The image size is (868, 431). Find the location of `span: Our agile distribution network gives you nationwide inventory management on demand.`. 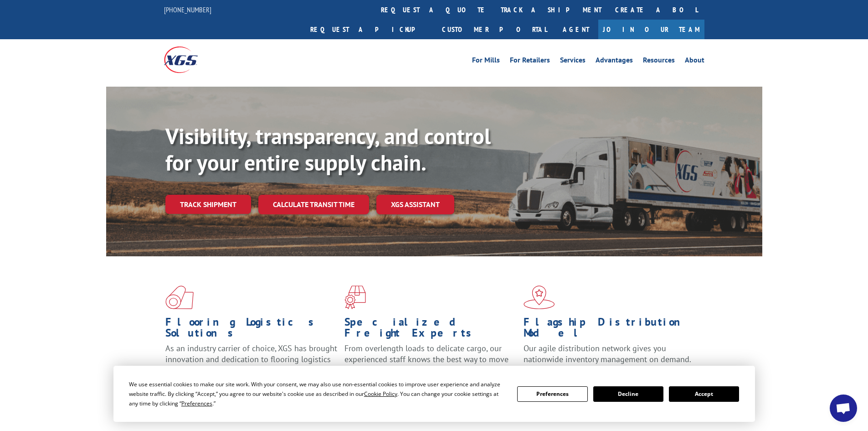

span: Our agile distribution network gives you nationwide inventory management on demand. is located at coordinates (607, 354).